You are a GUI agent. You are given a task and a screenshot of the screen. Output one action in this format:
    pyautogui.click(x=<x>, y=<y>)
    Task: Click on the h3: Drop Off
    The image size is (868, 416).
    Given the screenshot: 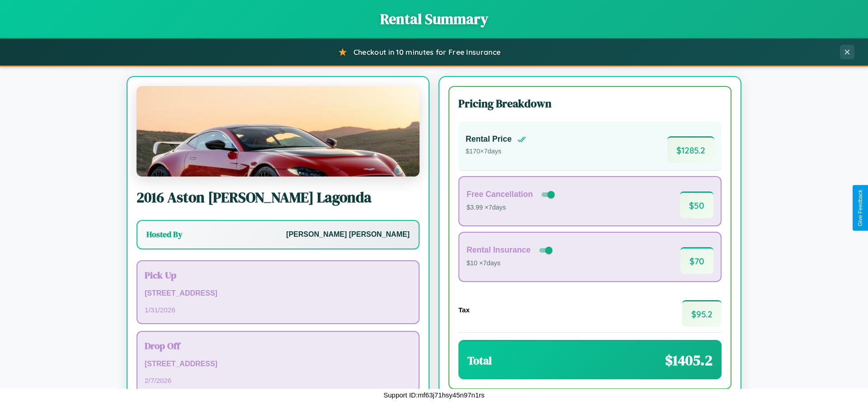 What is the action you would take?
    pyautogui.click(x=278, y=345)
    